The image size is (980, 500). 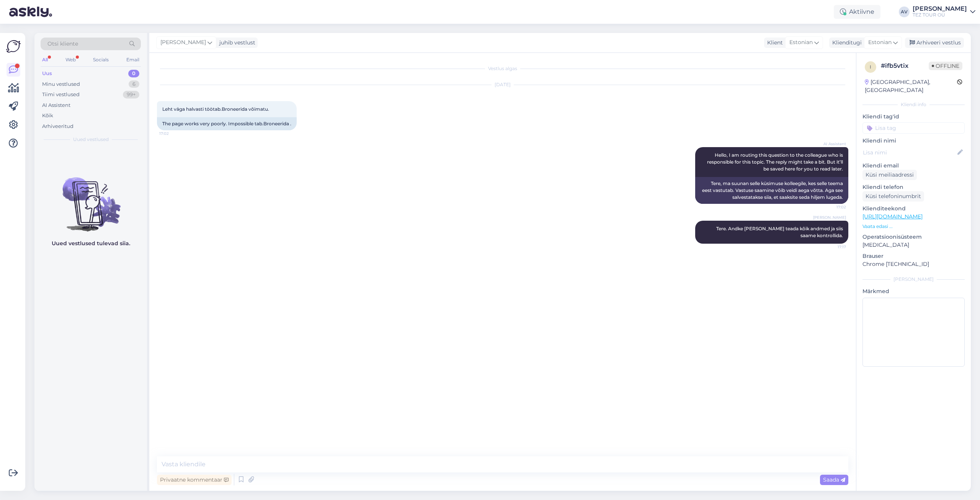 What do you see at coordinates (845, 43) in the screenshot?
I see `div: Klienditugi` at bounding box center [845, 43].